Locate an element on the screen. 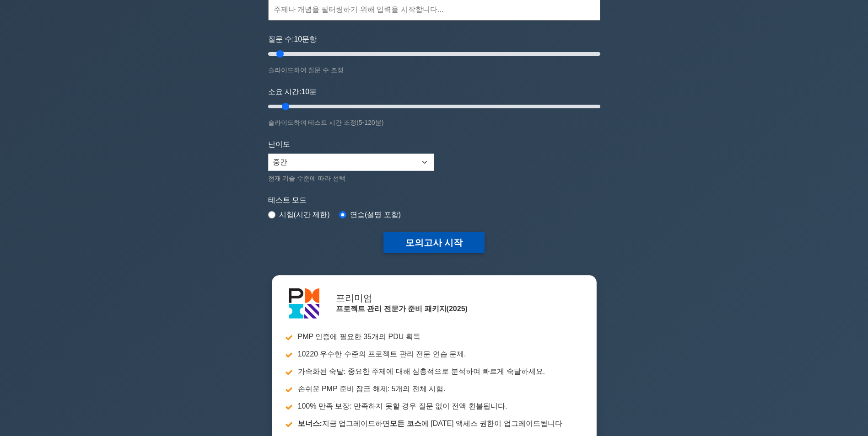  label: 소요 시간: 분 is located at coordinates (293, 92).